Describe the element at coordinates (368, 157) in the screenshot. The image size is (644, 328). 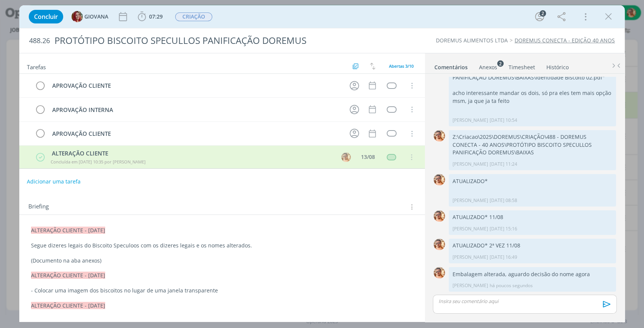
I see `div: 13/08` at that location.